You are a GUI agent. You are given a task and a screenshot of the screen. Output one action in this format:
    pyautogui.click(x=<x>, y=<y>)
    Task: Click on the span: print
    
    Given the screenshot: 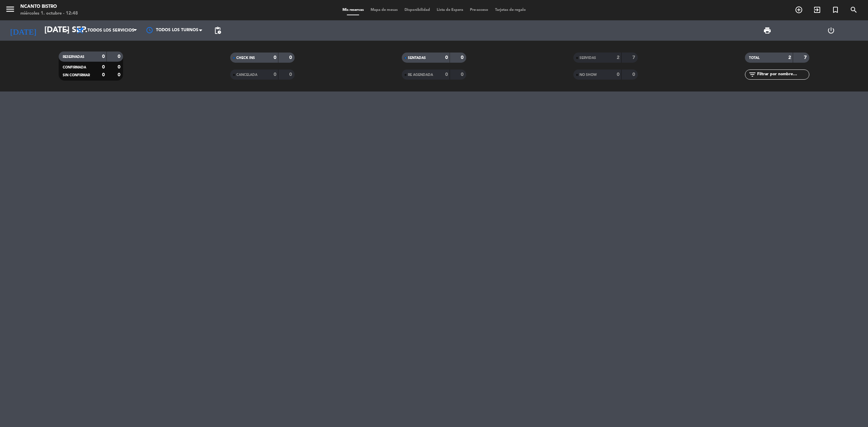 What is the action you would take?
    pyautogui.click(x=768, y=31)
    